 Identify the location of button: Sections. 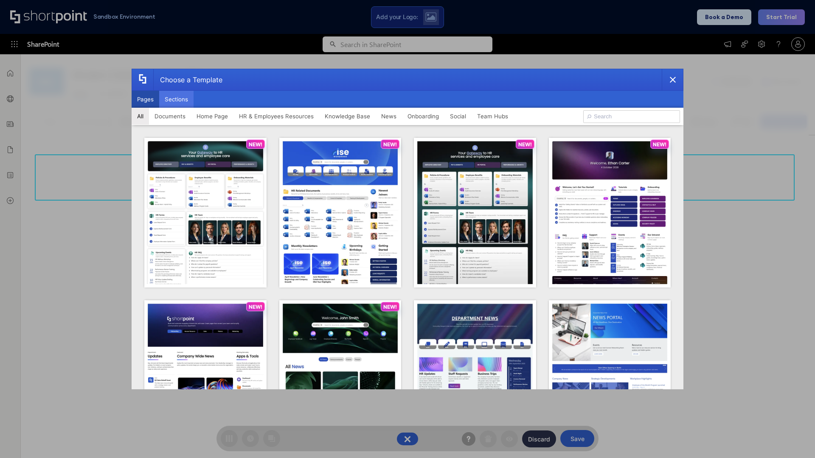
(176, 99).